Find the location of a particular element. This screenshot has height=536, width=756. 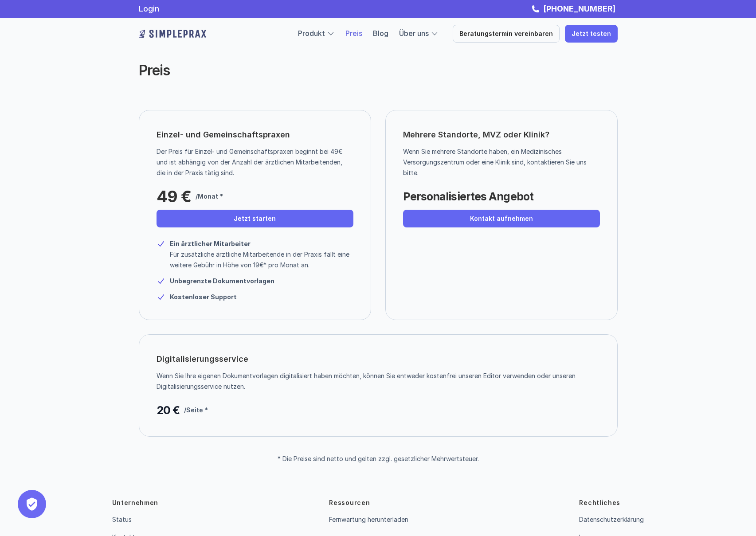

p: Rechtliches is located at coordinates (600, 503).